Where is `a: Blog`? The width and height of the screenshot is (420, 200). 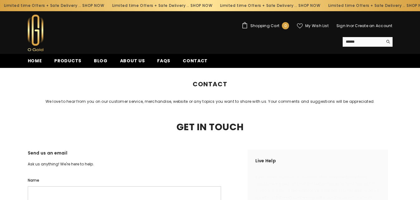 a: Blog is located at coordinates (101, 63).